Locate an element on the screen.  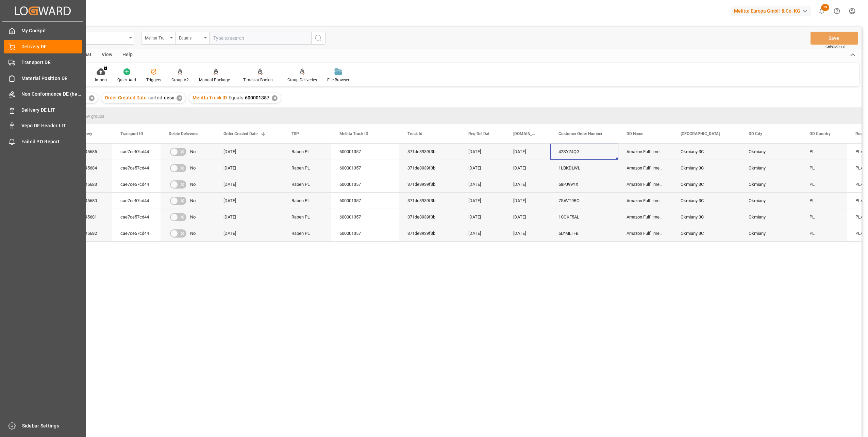
div: 92545685 is located at coordinates (91, 152).